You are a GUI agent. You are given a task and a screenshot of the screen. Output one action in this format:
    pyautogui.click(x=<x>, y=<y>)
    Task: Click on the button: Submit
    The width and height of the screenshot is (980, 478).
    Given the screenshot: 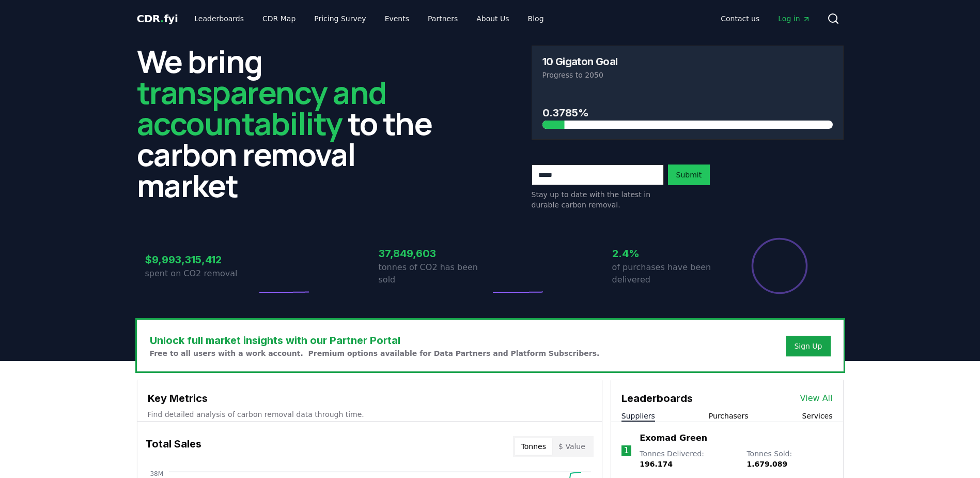 What is the action you would take?
    pyautogui.click(x=689, y=174)
    